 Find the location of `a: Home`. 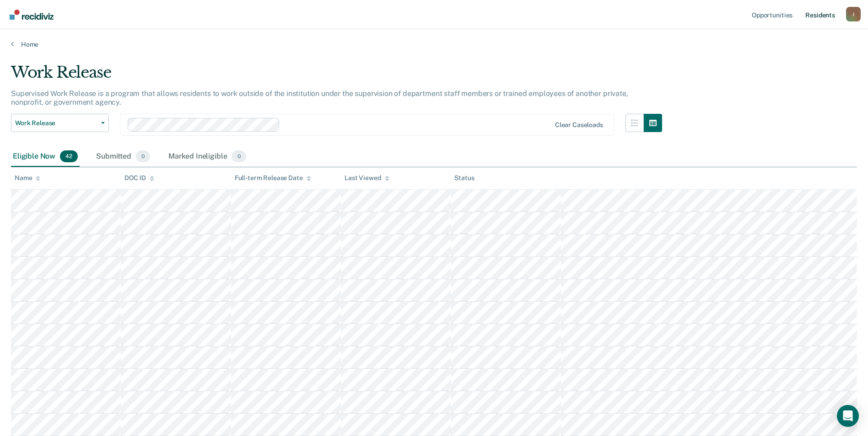

a: Home is located at coordinates (434, 44).